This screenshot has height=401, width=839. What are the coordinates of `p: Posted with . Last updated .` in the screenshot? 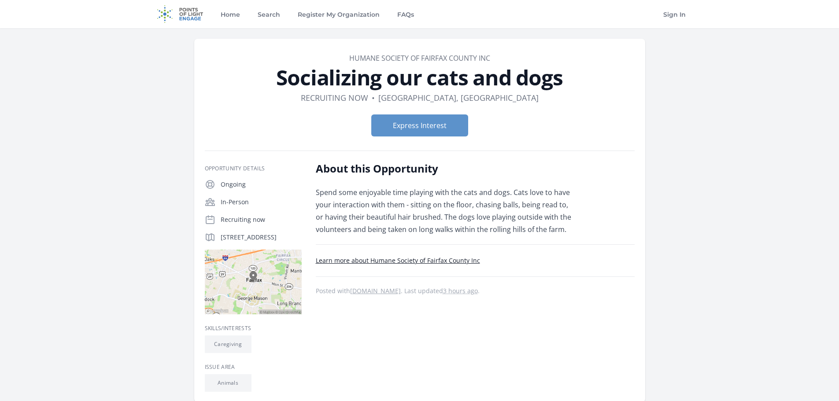 It's located at (475, 291).